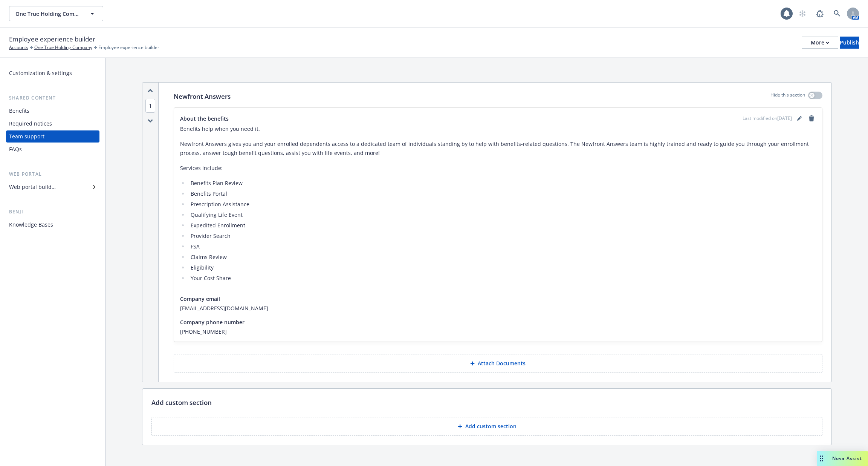 The width and height of the screenshot is (868, 466). I want to click on li: Benefits Plan Review, so click(502, 183).